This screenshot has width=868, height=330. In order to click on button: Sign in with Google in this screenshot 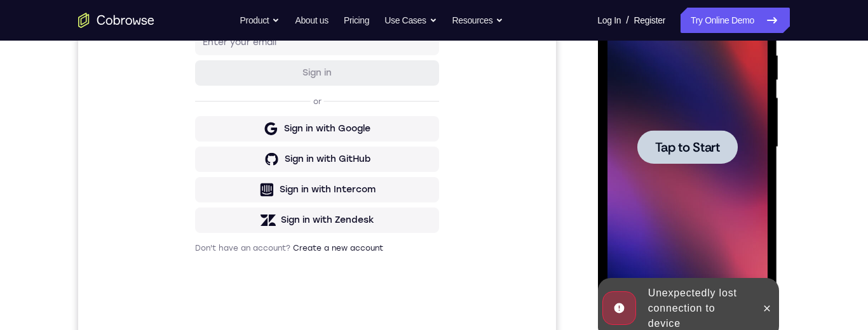, I will do `click(239, 214)`.